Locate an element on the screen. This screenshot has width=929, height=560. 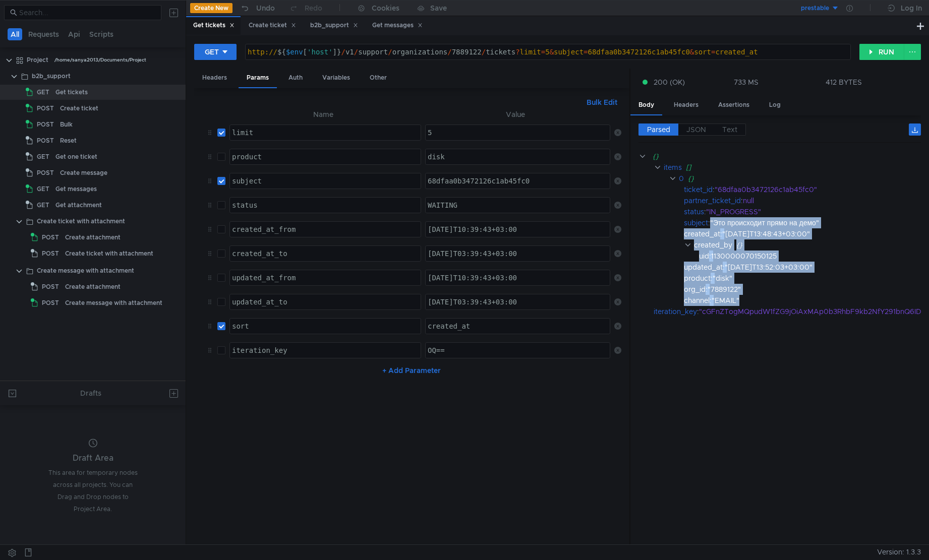
button: Requests is located at coordinates (44, 34).